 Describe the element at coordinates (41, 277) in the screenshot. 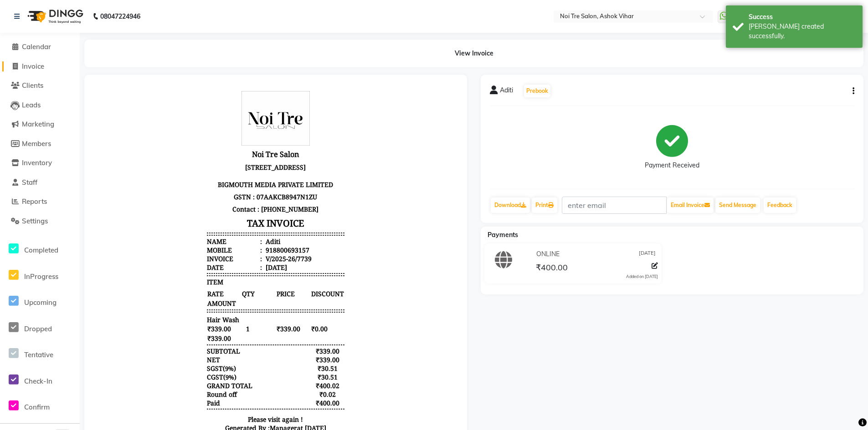

I see `span: InProgress` at that location.